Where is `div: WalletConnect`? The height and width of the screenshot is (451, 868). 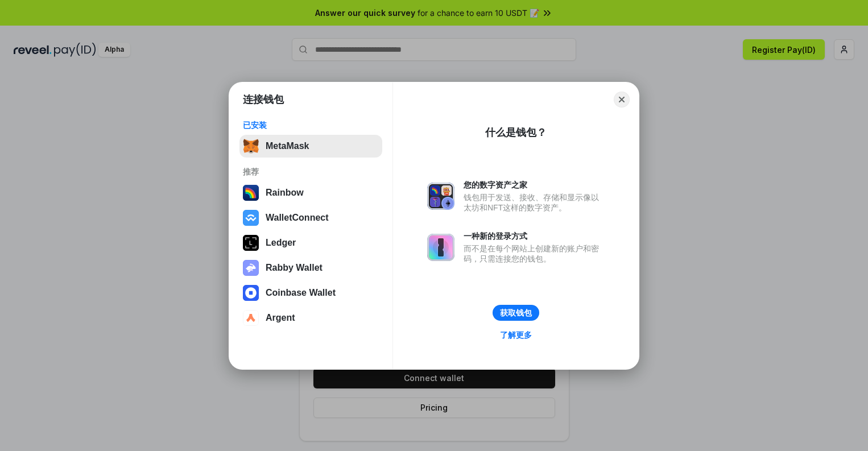 div: WalletConnect is located at coordinates (297, 218).